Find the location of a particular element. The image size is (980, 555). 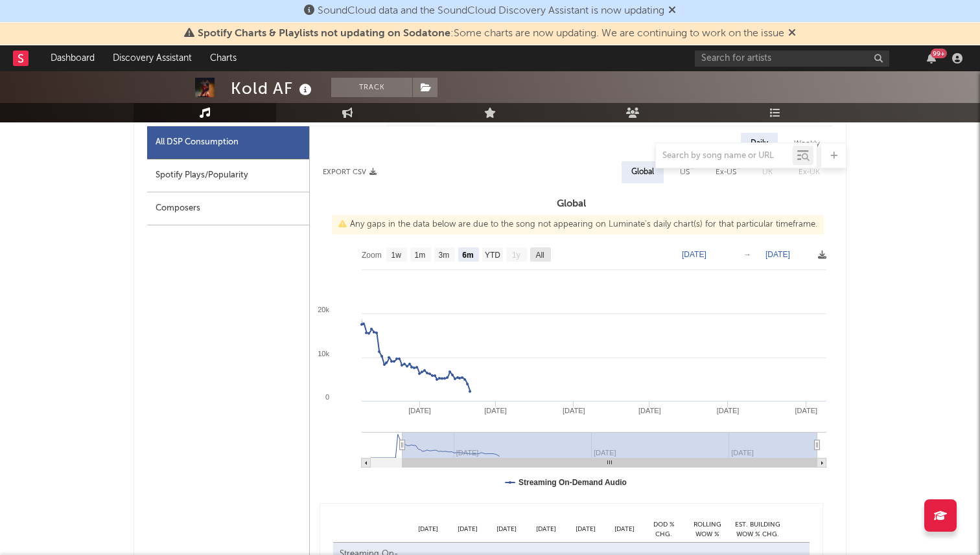

button: Track is located at coordinates (372, 88).